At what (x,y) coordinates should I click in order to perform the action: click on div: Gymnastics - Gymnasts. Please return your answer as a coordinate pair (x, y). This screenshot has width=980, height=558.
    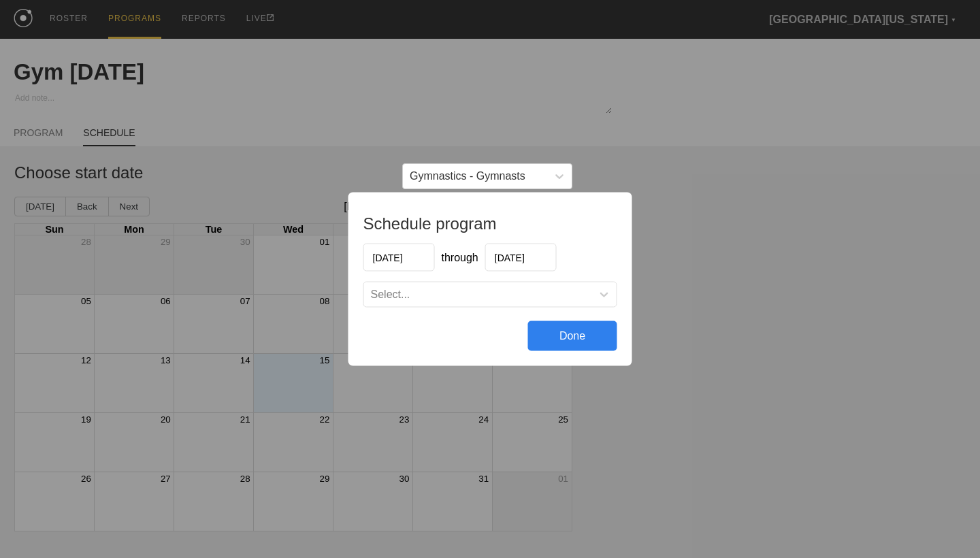
    Looking at the image, I should click on (468, 177).